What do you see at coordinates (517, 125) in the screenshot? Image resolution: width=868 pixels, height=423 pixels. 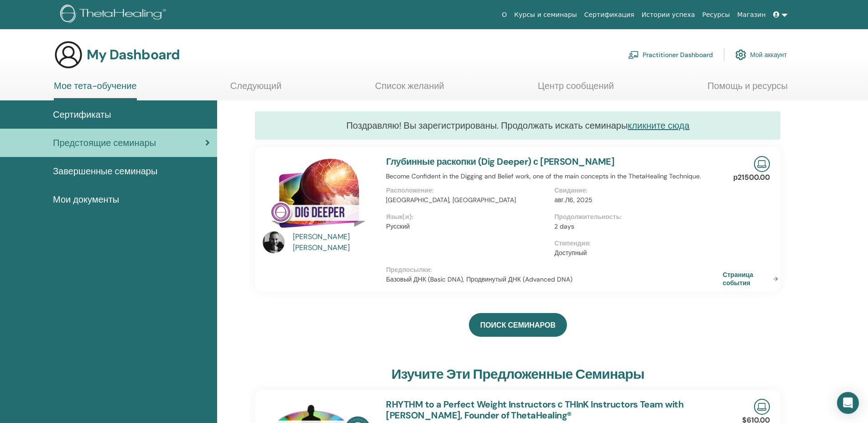 I see `div: Поздравляю! Вы зарегистрированы. Продолжать искать семинары` at bounding box center [517, 125].